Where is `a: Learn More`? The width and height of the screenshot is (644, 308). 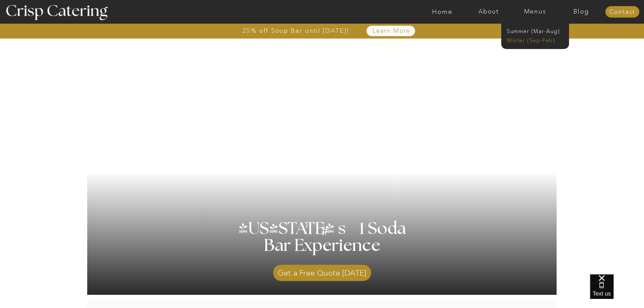 a: Learn More is located at coordinates (392, 31).